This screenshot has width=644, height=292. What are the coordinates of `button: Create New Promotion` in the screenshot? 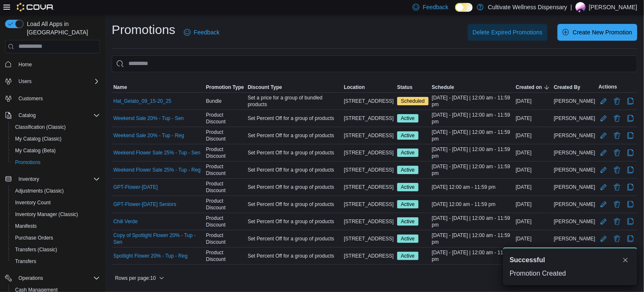 It's located at (597, 32).